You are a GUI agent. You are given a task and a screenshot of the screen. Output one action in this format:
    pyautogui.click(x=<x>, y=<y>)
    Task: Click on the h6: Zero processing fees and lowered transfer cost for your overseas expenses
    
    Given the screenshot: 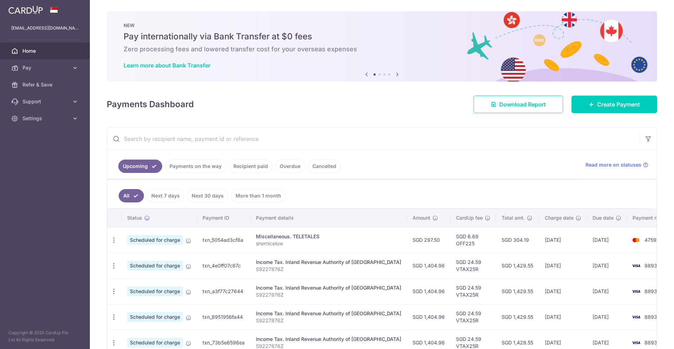 What is the action you would take?
    pyautogui.click(x=382, y=49)
    